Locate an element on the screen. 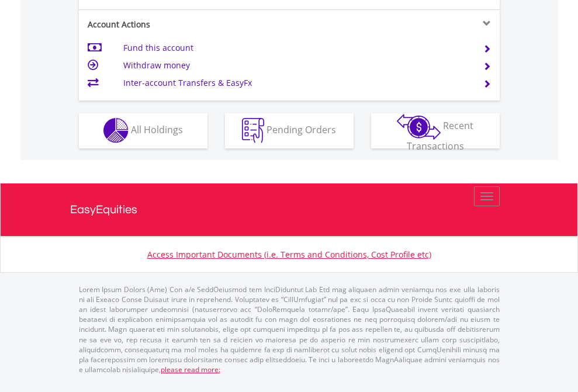  a: EasyEquities is located at coordinates (290, 210).